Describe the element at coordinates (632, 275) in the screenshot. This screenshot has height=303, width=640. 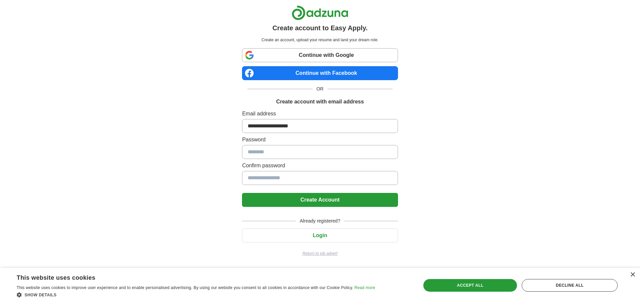
I see `div: Close` at that location.